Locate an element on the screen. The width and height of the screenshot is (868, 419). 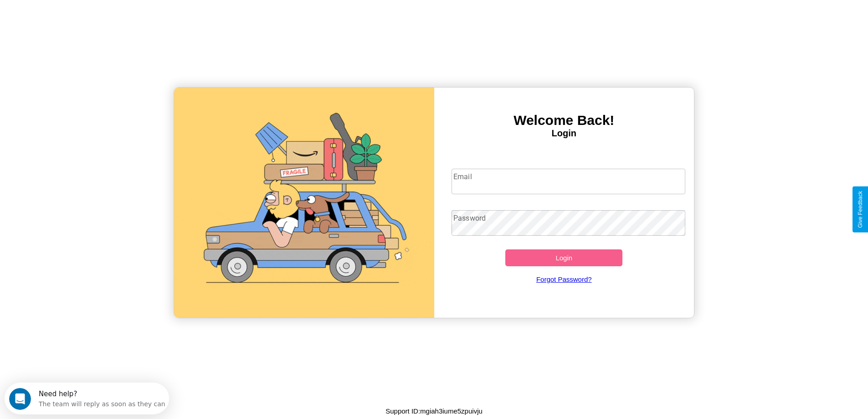
div: Give Feedback is located at coordinates (860, 210).